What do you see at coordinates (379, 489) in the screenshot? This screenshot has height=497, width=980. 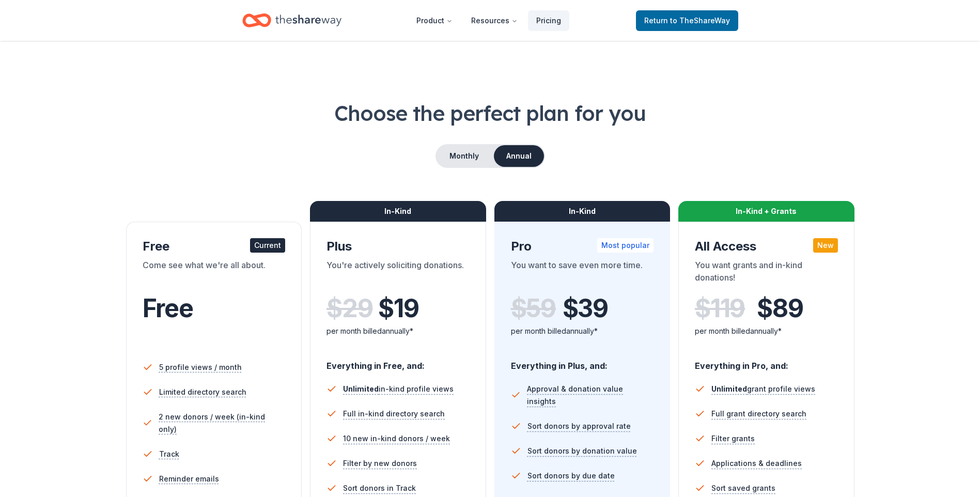 I see `span: Sort donors in Track` at bounding box center [379, 489].